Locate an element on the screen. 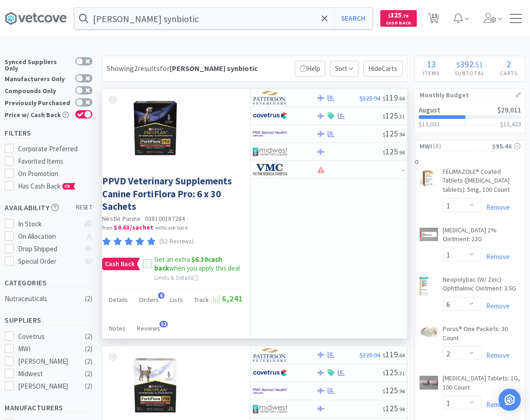  img: 77fca1acd8b6420a9015268ca798ef17_1.png is located at coordinates (270, 115).